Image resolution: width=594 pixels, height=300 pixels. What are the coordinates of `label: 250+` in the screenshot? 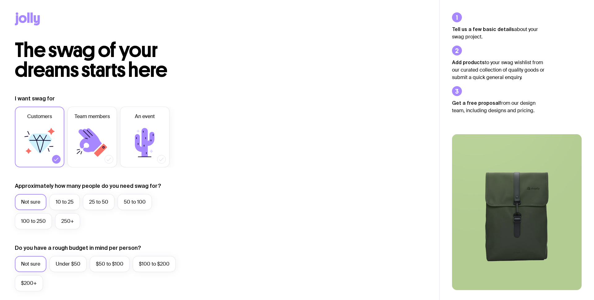 It's located at (67, 221).